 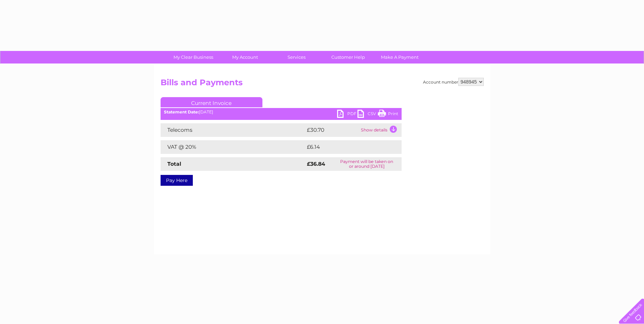 What do you see at coordinates (212, 102) in the screenshot?
I see `a: Current Invoice` at bounding box center [212, 102].